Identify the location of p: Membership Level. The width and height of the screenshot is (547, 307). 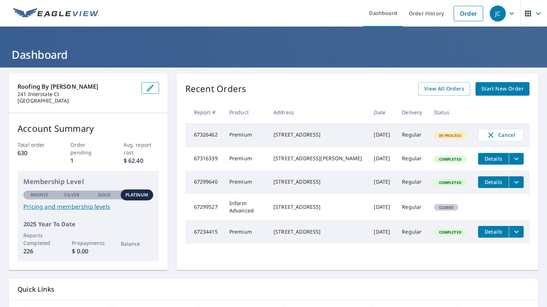
(88, 181).